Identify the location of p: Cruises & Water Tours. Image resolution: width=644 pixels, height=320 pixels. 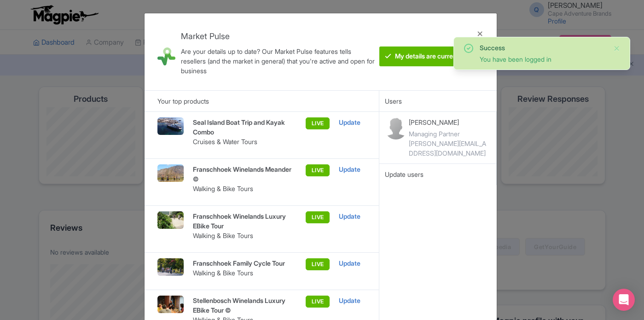
(243, 141).